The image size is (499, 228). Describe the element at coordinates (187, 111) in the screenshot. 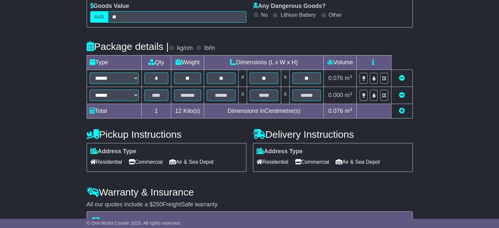

I see `td: Kilo(s)` at that location.